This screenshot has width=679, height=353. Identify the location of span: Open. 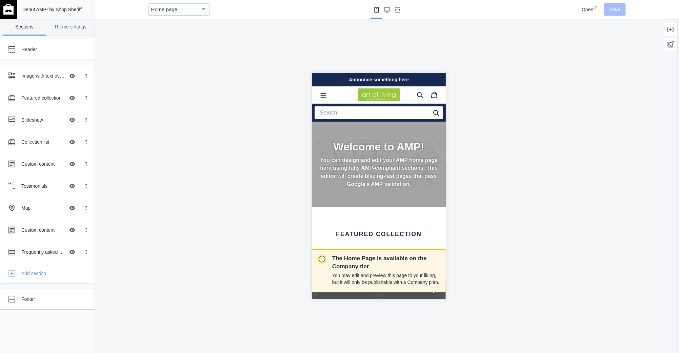
(587, 9).